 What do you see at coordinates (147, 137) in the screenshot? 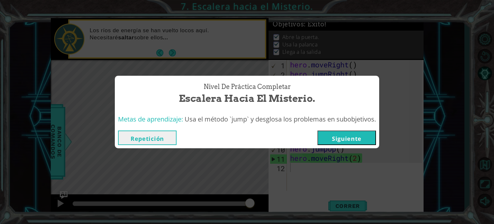
I see `button: Repetición` at bounding box center [147, 137].